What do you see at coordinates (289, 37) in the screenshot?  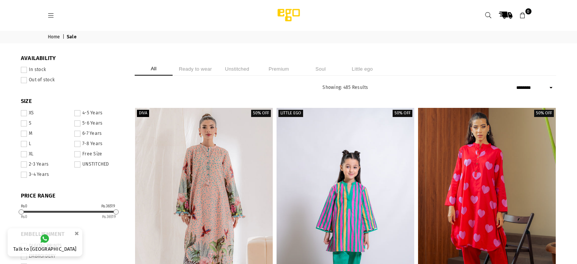 I see `nav: breadcrumbs` at bounding box center [289, 37].